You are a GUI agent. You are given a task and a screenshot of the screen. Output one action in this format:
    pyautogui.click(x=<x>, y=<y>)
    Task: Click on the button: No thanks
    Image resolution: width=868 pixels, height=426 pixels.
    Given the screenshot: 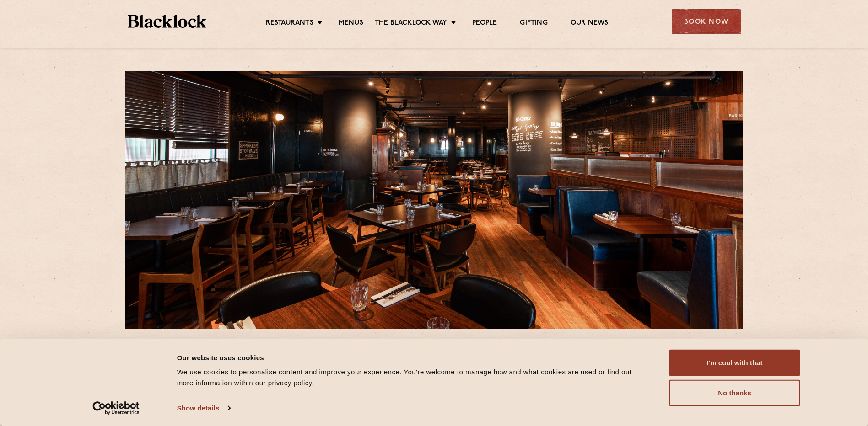 What is the action you would take?
    pyautogui.click(x=735, y=393)
    